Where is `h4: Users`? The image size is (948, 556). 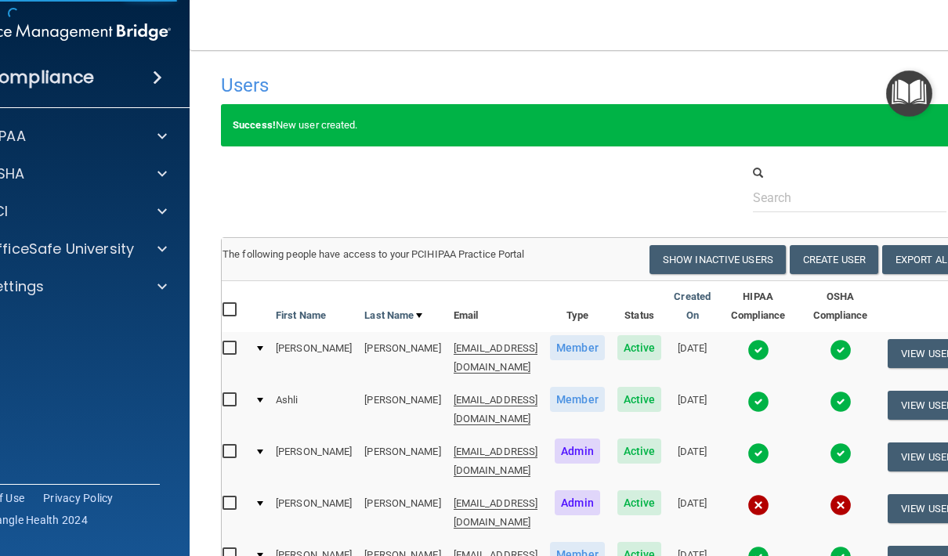
h4: Users is located at coordinates (436, 85).